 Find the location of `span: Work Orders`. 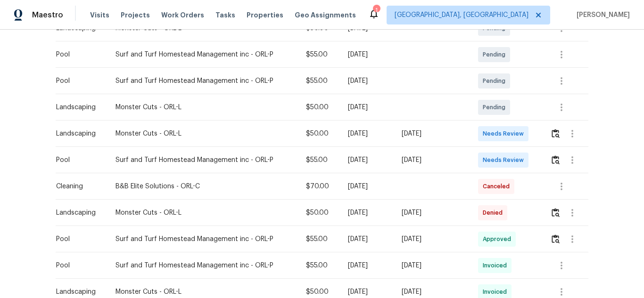

span: Work Orders is located at coordinates (182, 15).